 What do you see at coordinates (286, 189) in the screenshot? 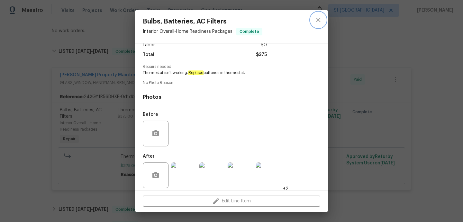
I see `span: +2` at bounding box center [286, 189].